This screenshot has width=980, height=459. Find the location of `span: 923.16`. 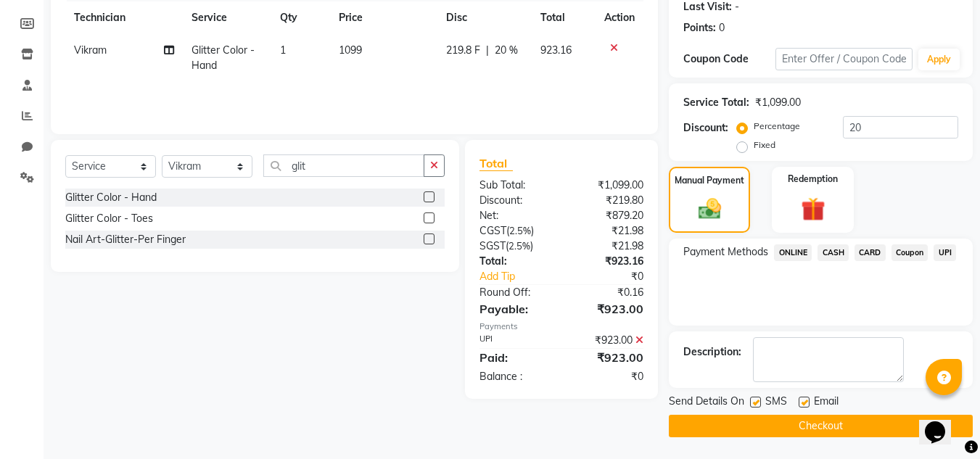

span: 923.16 is located at coordinates (555, 50).